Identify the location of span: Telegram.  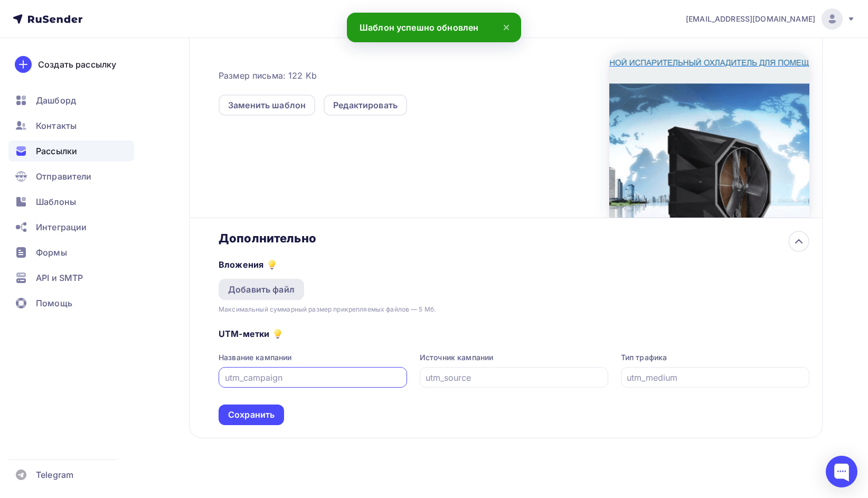
(54, 475).